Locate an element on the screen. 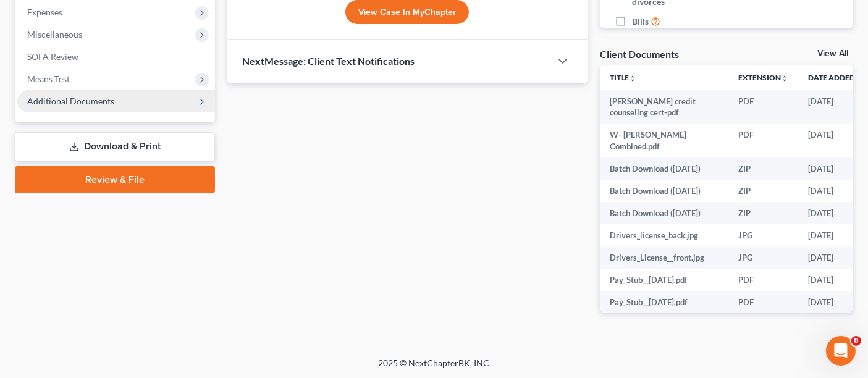  div: Client Documents is located at coordinates (639, 54).